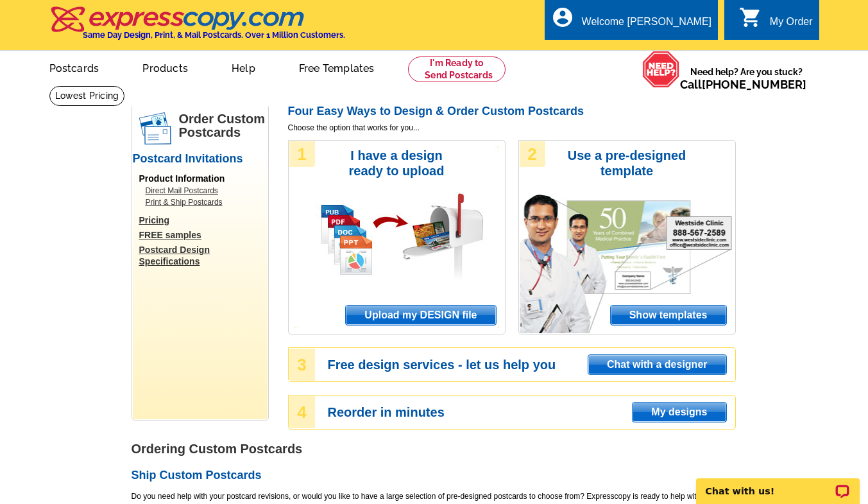 This screenshot has width=868, height=504. Describe the element at coordinates (434, 476) in the screenshot. I see `h2: Ship Custom Postcards` at that location.